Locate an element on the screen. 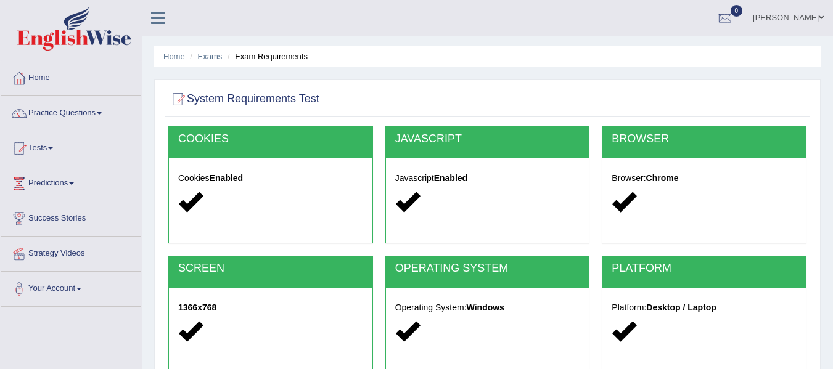  a: Strategy Videos is located at coordinates (71, 252).